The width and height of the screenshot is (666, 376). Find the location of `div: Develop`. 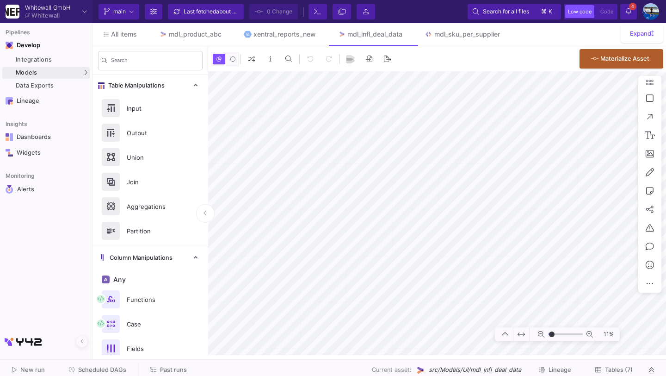

div: Develop is located at coordinates (24, 45).